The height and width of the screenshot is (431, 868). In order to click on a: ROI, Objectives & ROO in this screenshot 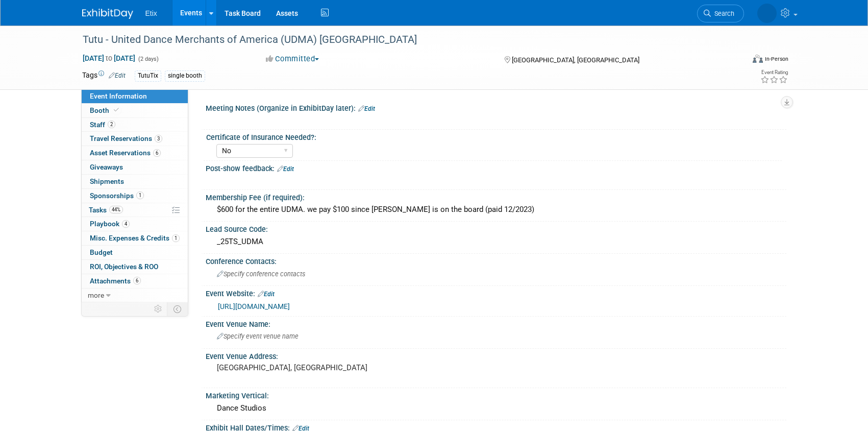, I will do `click(135, 267)`.